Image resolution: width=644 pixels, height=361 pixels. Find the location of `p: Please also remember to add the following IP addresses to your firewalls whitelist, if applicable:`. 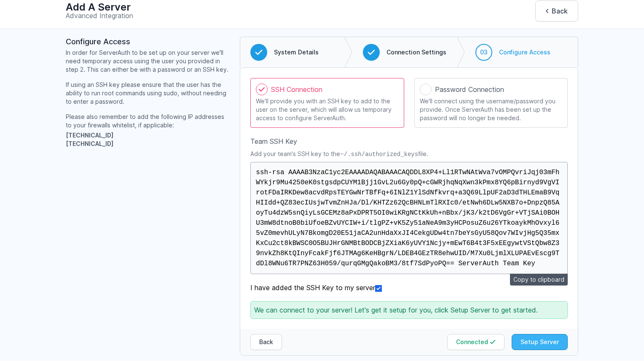

p: Please also remember to add the following IP addresses to your firewalls whitelist, if applicable: is located at coordinates (148, 121).